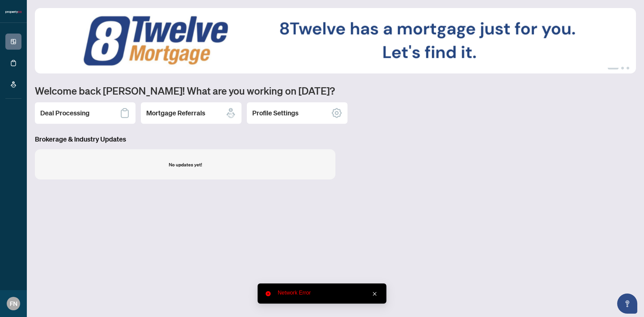 The image size is (644, 317). What do you see at coordinates (627, 303) in the screenshot?
I see `button: Open asap` at bounding box center [627, 303].